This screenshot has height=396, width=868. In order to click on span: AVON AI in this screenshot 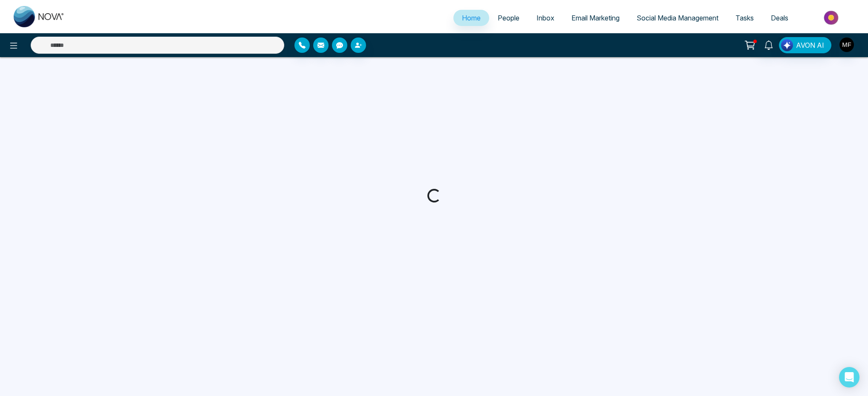, I will do `click(810, 45)`.